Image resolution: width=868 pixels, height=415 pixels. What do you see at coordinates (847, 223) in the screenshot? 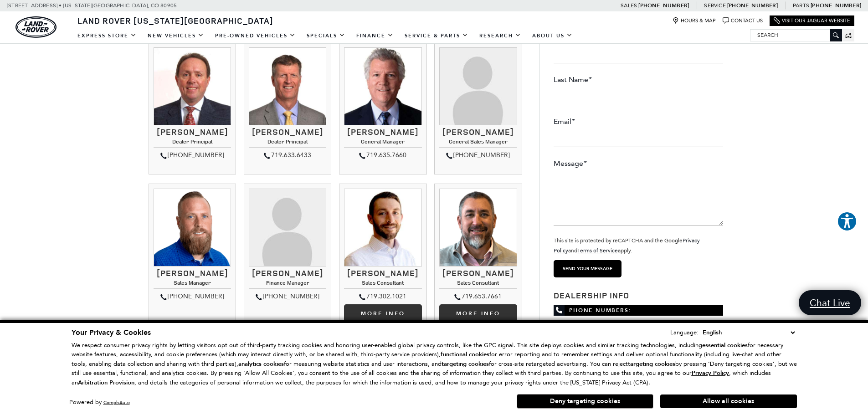
I see `aside: Accessibility Help Desk` at bounding box center [847, 223].